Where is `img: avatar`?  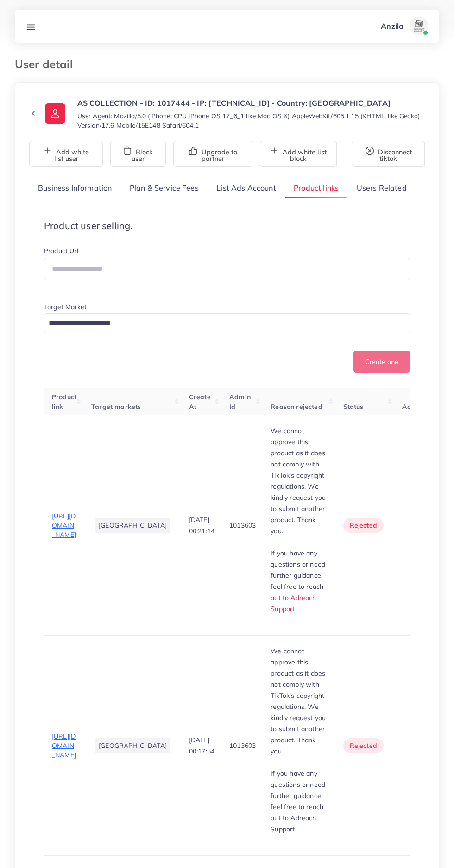 img: avatar is located at coordinates (419, 26).